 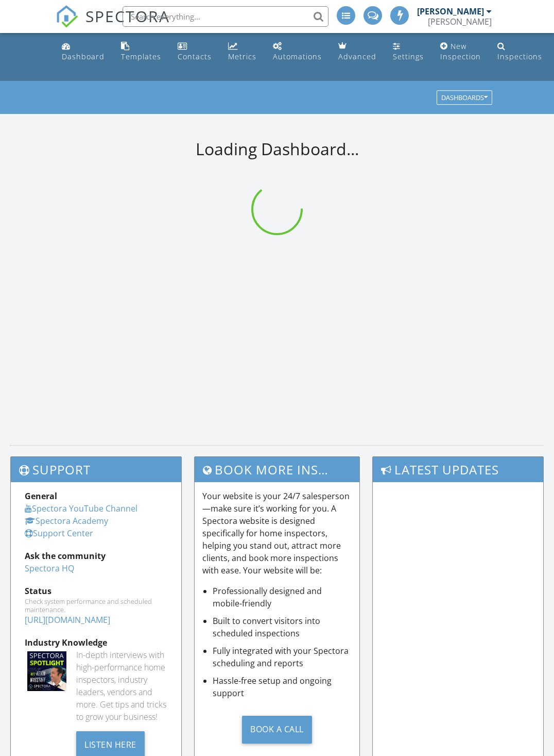 I want to click on div: Templates, so click(x=141, y=56).